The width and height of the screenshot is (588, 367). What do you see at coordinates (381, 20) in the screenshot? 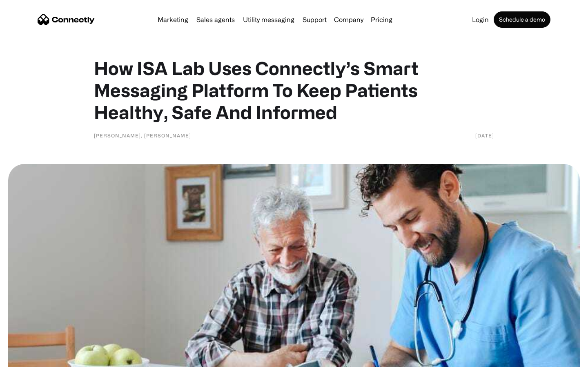
I see `a: Pricing` at bounding box center [381, 20].